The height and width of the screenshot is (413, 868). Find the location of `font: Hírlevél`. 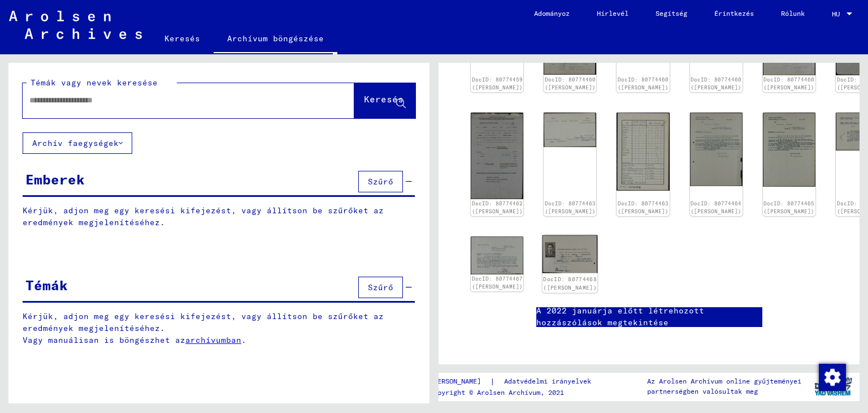

font: Hírlevél is located at coordinates (613, 13).